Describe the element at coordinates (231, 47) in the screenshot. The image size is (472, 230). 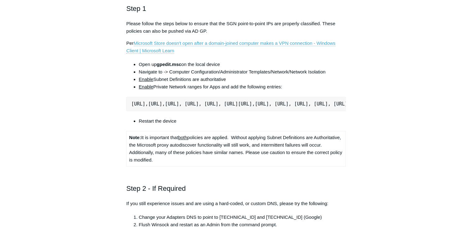
I see `a: Microsoft Store doesn't open after a domain-joined computer makes a VPN connection - Windows Clie...` at that location.